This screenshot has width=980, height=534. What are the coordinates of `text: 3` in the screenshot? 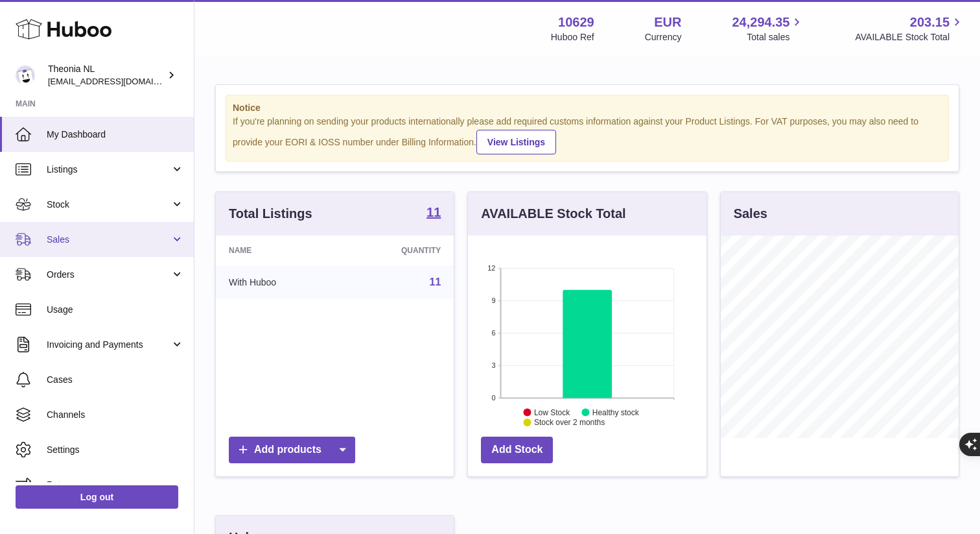 It's located at (494, 365).